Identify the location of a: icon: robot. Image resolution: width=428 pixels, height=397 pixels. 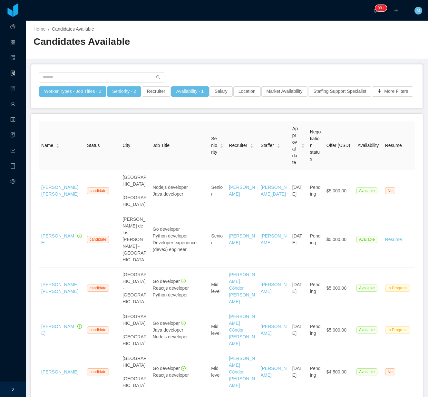
(13, 89).